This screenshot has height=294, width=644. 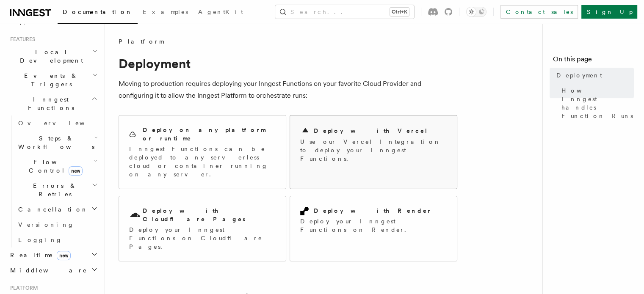 I want to click on a: Deploy with VercelUse our Vercel Integration to deploy your Inngest Functions., so click(x=373, y=152).